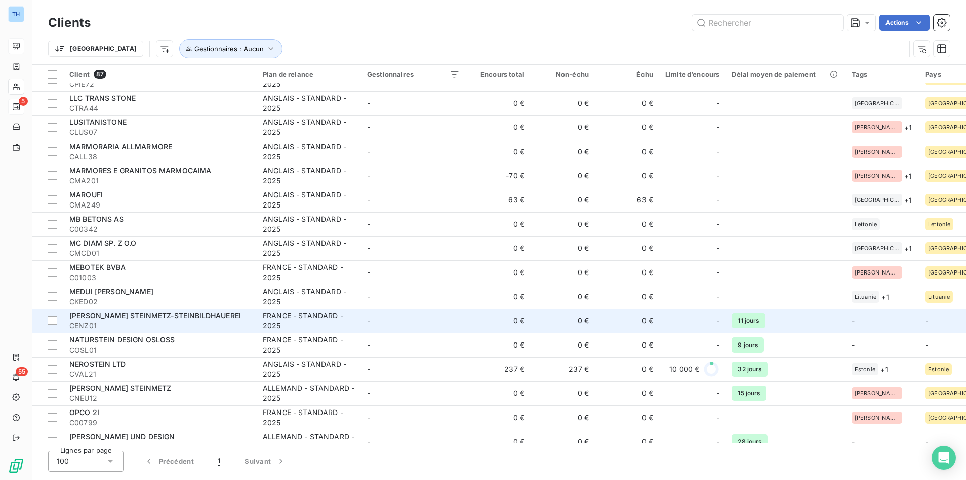  Describe the element at coordinates (160, 157) in the screenshot. I see `span: CALL38` at that location.